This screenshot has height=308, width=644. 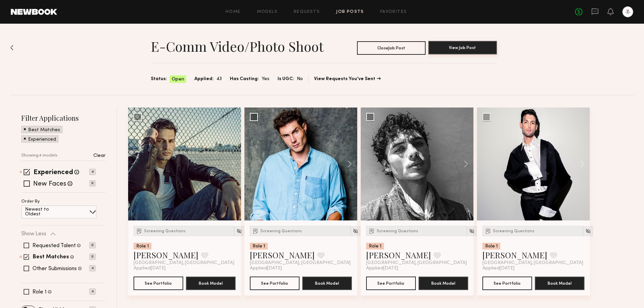 I want to click on button: CloseJob Post, so click(x=391, y=48).